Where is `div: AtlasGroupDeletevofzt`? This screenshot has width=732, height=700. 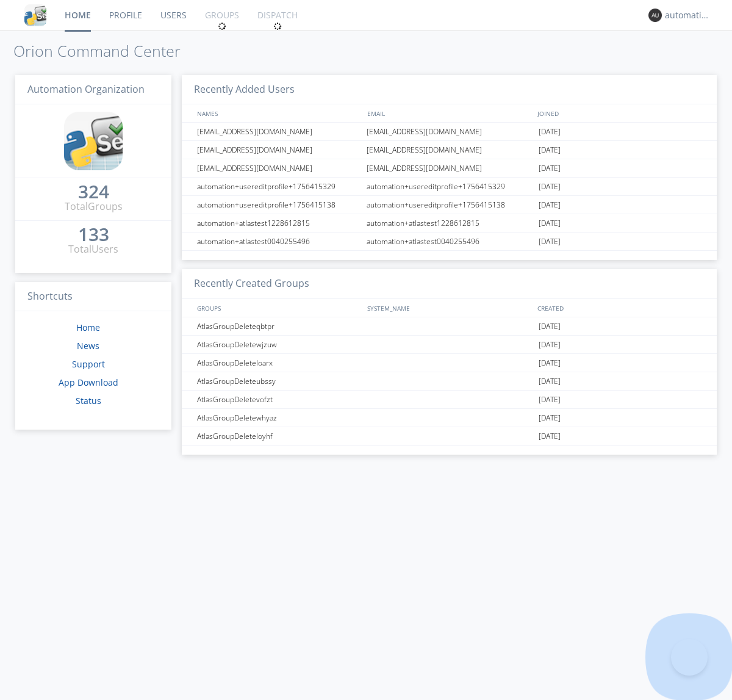 div: AtlasGroupDeletevofzt is located at coordinates (278, 399).